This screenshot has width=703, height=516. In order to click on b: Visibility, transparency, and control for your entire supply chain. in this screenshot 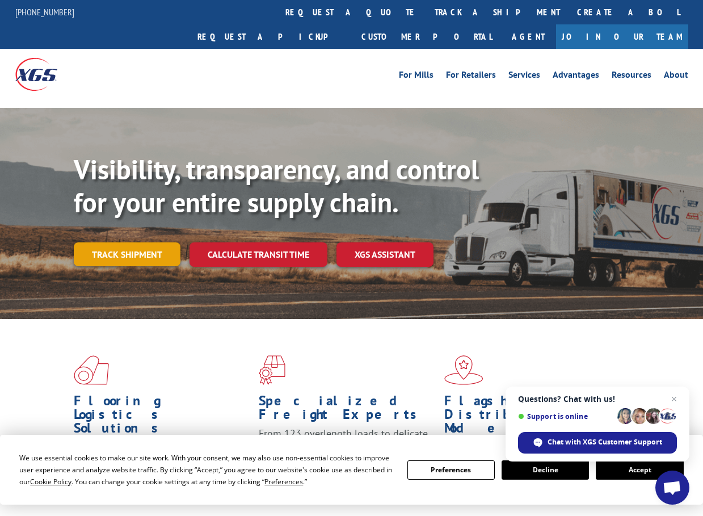, I will do `click(276, 185)`.